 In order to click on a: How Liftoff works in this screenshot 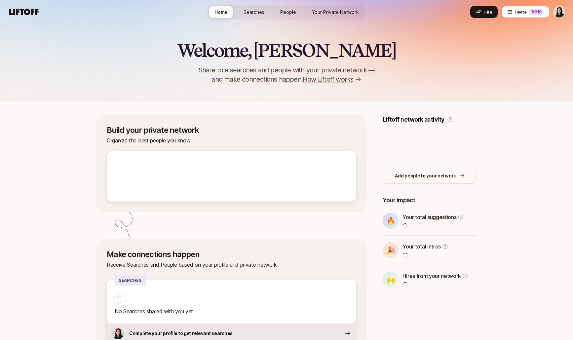, I will do `click(332, 79)`.